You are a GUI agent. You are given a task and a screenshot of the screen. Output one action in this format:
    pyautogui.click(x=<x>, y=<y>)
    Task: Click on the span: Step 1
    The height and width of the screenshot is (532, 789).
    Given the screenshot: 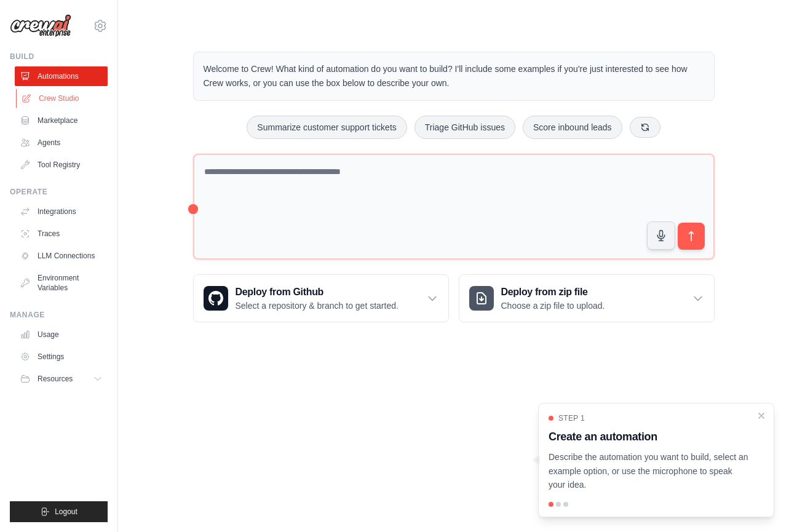 What is the action you would take?
    pyautogui.click(x=571, y=418)
    